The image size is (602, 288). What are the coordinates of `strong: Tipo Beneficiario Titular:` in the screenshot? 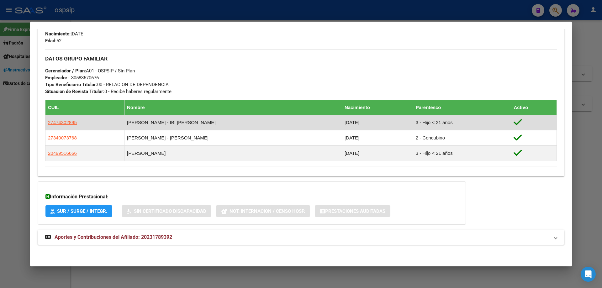 It's located at (71, 85).